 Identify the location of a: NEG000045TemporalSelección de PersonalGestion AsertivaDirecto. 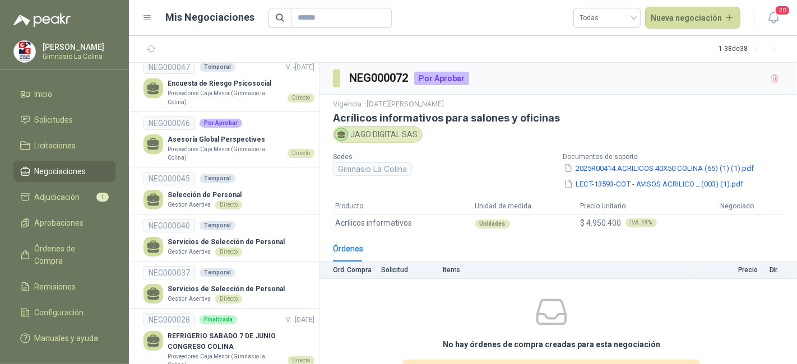
(229, 190).